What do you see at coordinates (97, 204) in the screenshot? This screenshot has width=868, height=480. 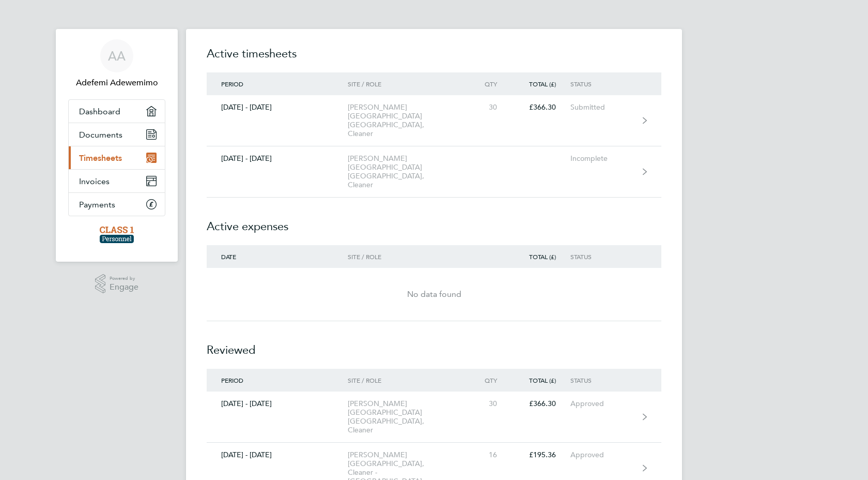 I see `span: Payments` at bounding box center [97, 204].